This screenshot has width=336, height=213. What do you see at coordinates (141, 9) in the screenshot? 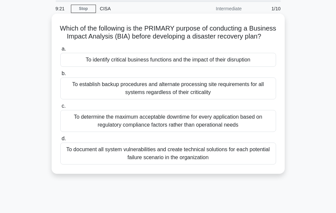
I see `div: CISA` at bounding box center [141, 9].